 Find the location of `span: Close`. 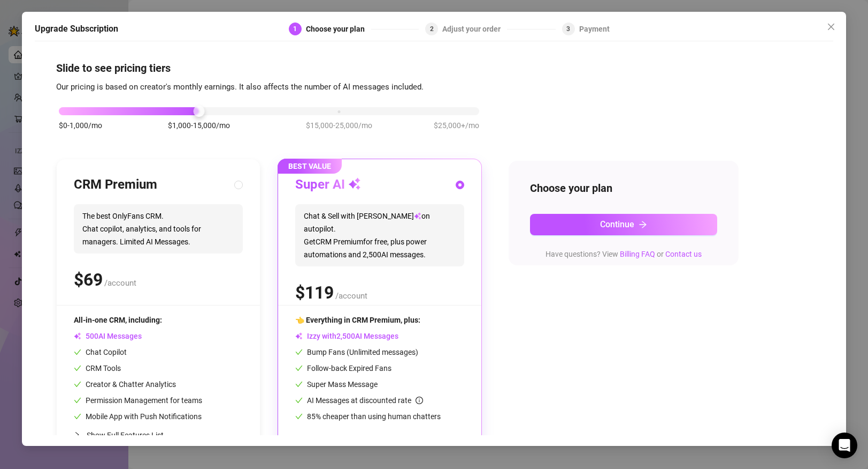

span: Close is located at coordinates (831, 27).